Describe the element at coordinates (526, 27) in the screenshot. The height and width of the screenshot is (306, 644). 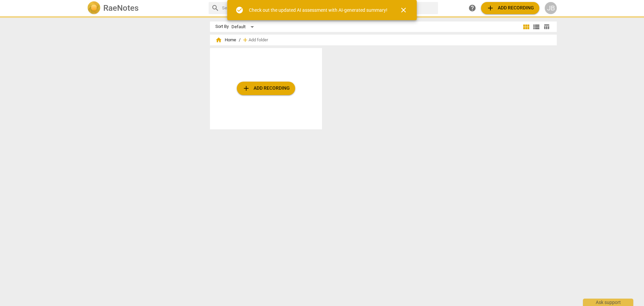
I see `span: view_module` at that location.